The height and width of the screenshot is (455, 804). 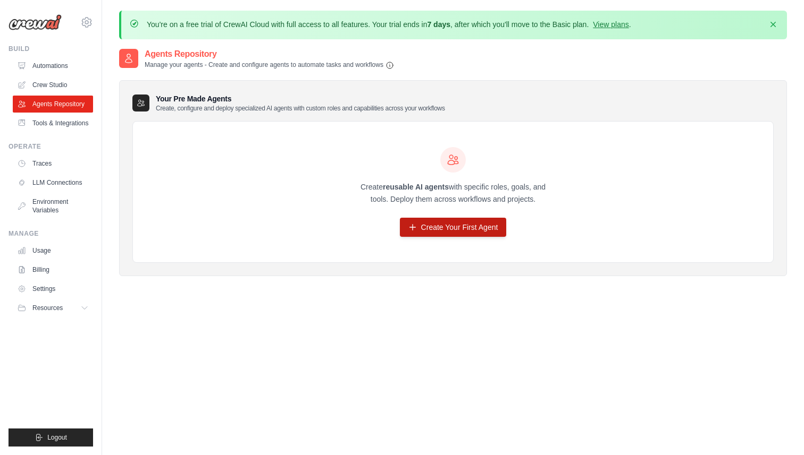 I want to click on a: Create Your First Agent, so click(x=453, y=227).